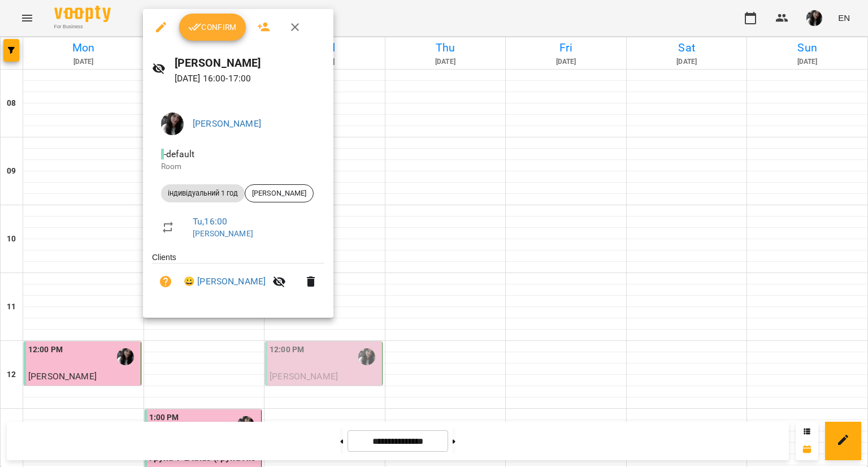 This screenshot has height=467, width=868. Describe the element at coordinates (209, 221) in the screenshot. I see `a: Tu , 16:00` at that location.